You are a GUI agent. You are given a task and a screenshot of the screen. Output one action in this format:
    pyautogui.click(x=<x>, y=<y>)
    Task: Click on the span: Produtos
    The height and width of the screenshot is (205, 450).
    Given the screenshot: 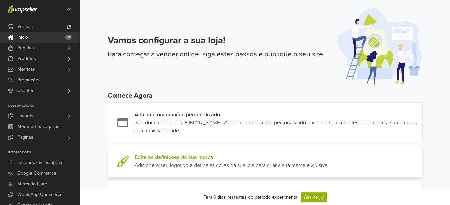 What is the action you would take?
    pyautogui.click(x=27, y=59)
    